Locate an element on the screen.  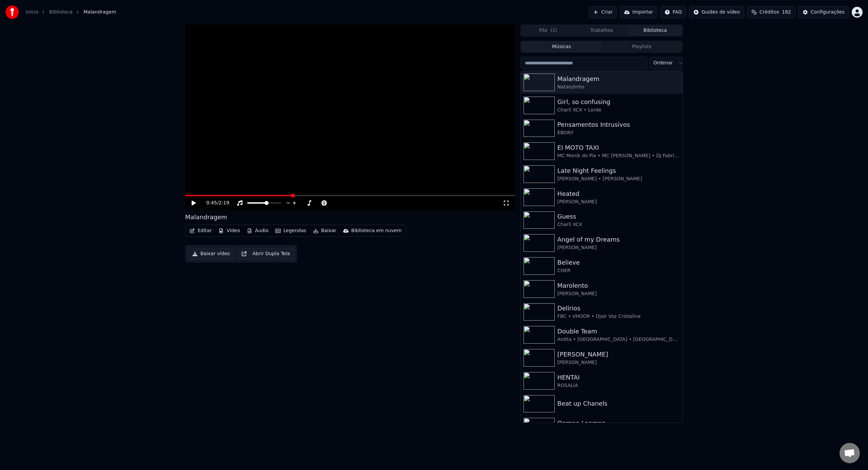
div: Double Team is located at coordinates (619, 331).